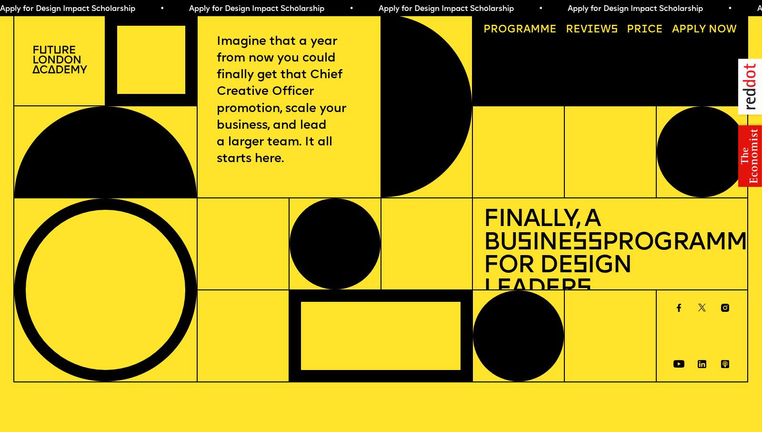 The width and height of the screenshot is (762, 432). What do you see at coordinates (289, 101) in the screenshot?
I see `p: Imagine that a year from now you could finally get that Chief Creative Officer promotion, scale y...` at bounding box center [289, 101].